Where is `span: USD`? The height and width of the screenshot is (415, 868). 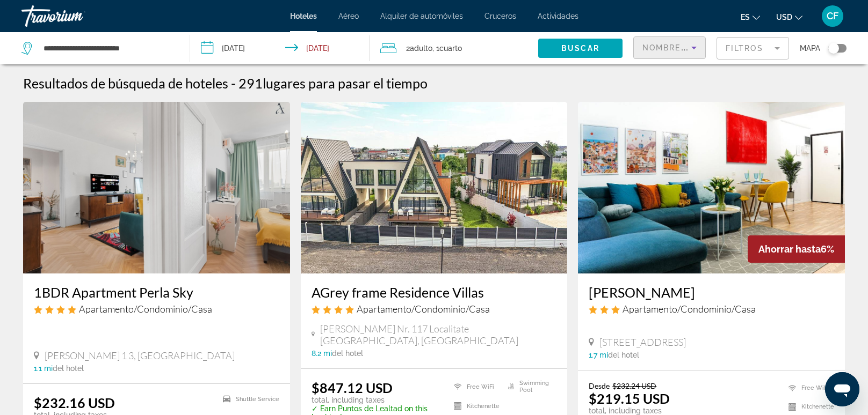 span: USD is located at coordinates (784, 17).